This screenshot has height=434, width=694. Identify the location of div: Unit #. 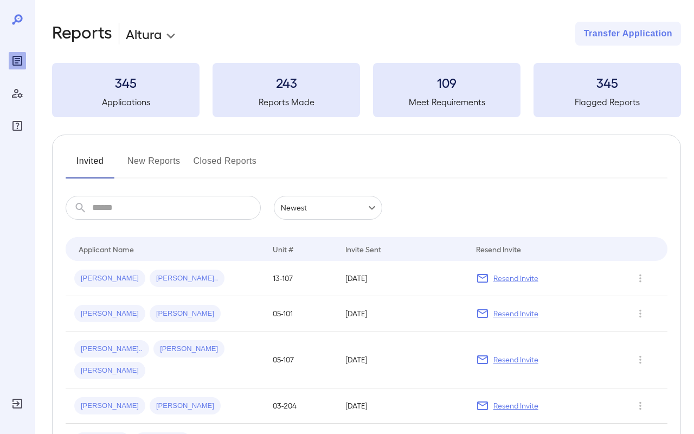
(283, 249).